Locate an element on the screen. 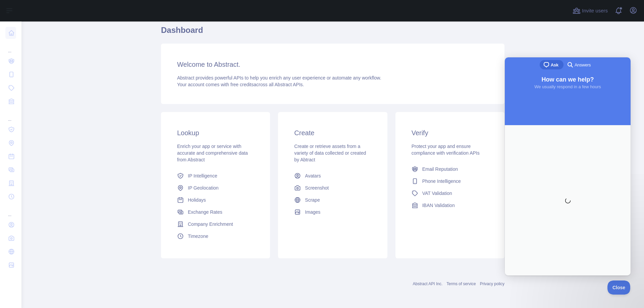 This screenshot has width=644, height=308. a: Avatars is located at coordinates (332, 176).